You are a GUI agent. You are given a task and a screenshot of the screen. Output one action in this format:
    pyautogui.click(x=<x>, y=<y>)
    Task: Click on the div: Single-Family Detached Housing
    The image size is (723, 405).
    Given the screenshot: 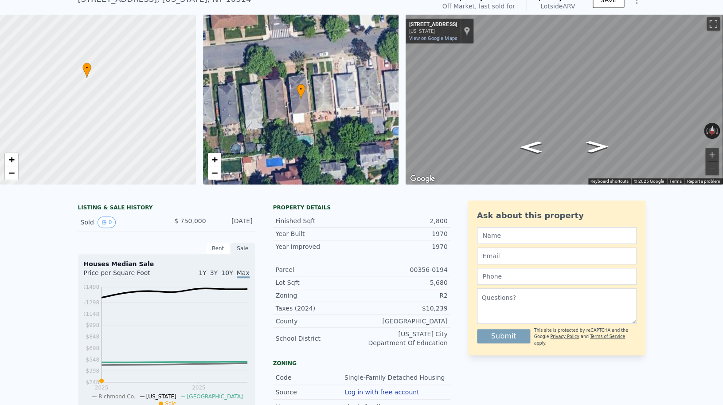 What is the action you would take?
    pyautogui.click(x=396, y=377)
    